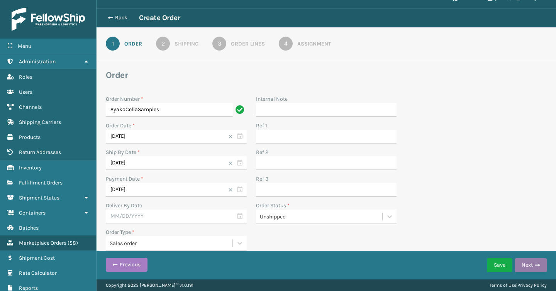 This screenshot has height=291, width=556. What do you see at coordinates (30, 137) in the screenshot?
I see `span: Products` at bounding box center [30, 137].